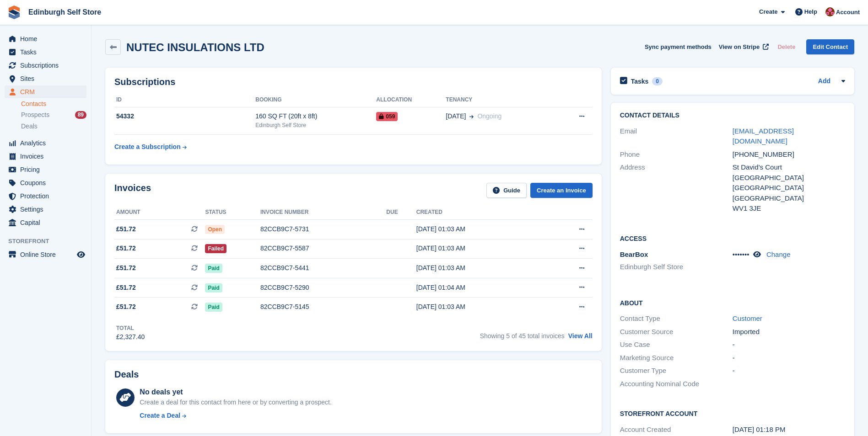  Describe the element at coordinates (676, 319) in the screenshot. I see `div: Contact Type` at that location.